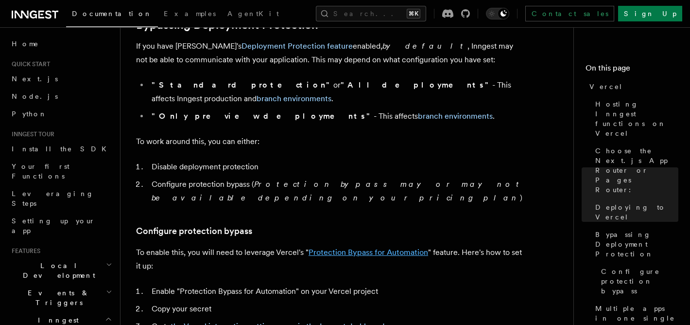  Describe the element at coordinates (569, 14) in the screenshot. I see `a: Contact sales` at that location.